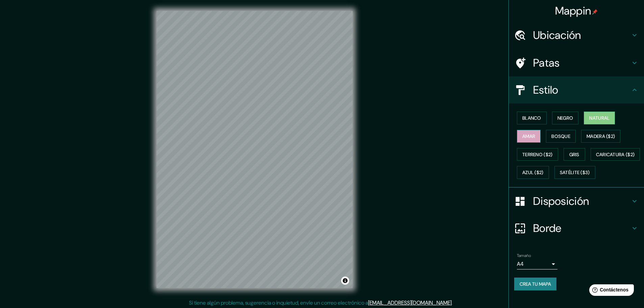 This screenshot has width=644, height=308. What do you see at coordinates (532, 118) in the screenshot?
I see `font: Blanco` at bounding box center [532, 118].